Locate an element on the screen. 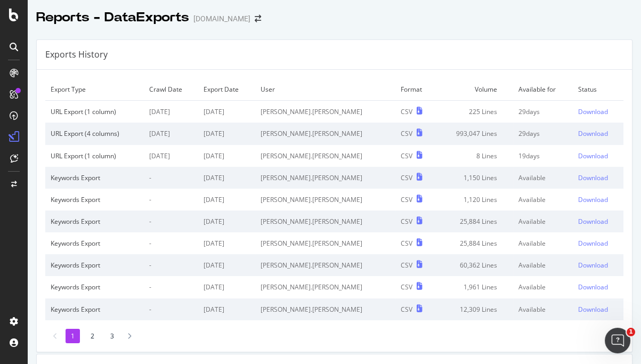 The height and width of the screenshot is (364, 641). td: 1,120 Lines is located at coordinates (475, 199).